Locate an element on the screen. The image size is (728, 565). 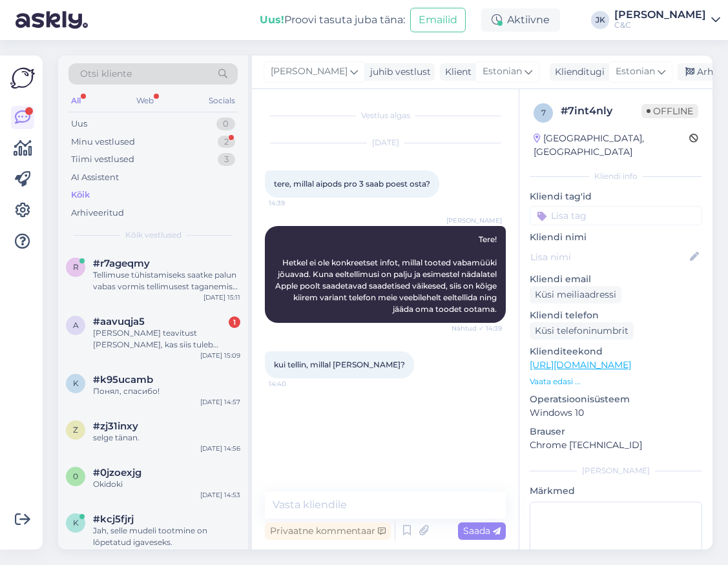
span: 14:40 is located at coordinates (293, 384).